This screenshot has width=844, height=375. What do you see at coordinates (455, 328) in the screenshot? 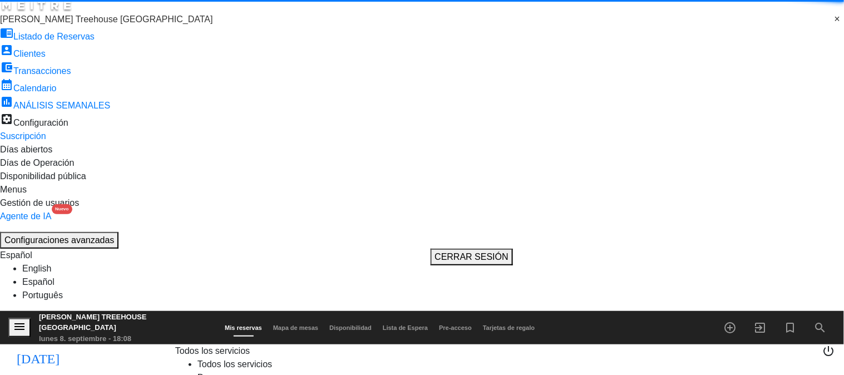
I see `span: Pre-acceso` at bounding box center [455, 328].